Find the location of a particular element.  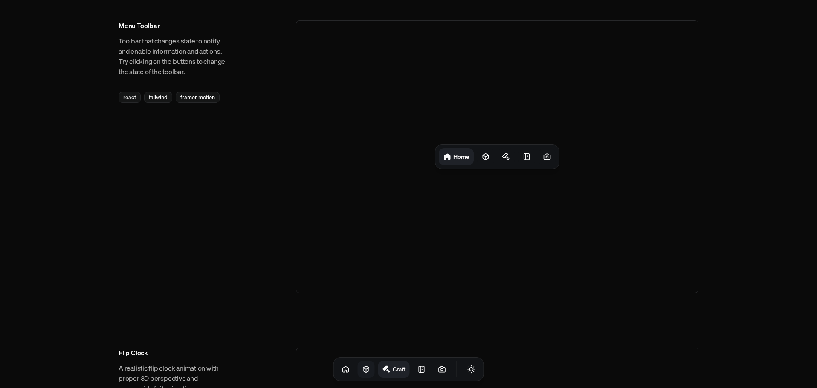

h3: Flip Clock is located at coordinates (173, 353).